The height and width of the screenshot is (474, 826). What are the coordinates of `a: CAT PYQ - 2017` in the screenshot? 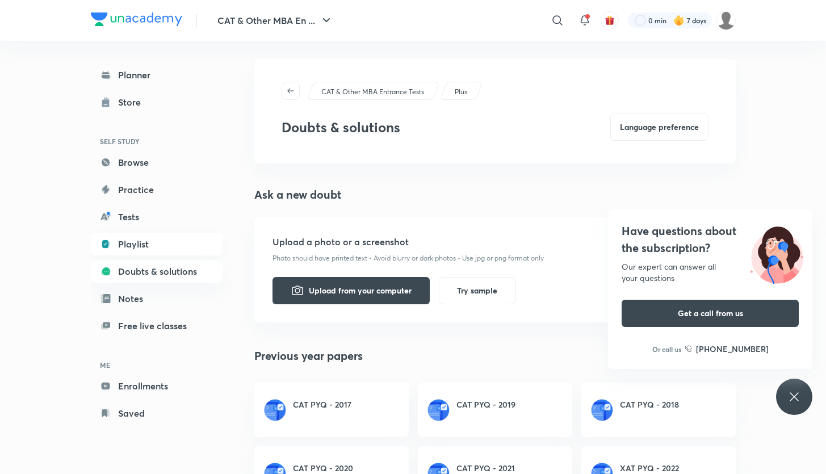 It's located at (331, 410).